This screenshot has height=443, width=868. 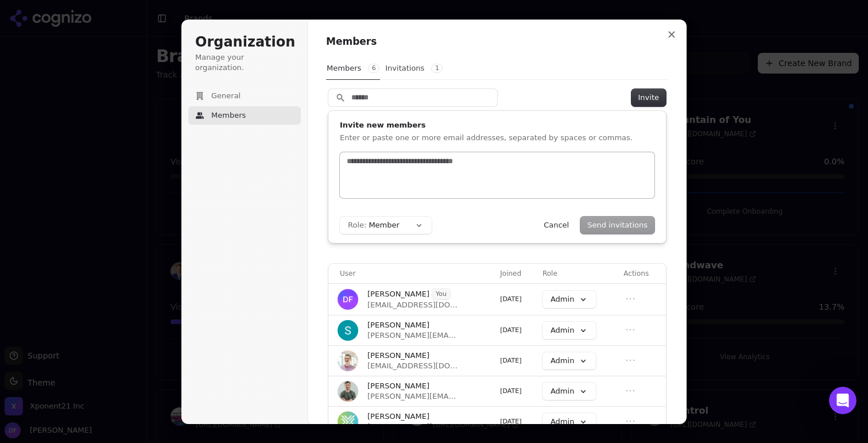 I want to click on div: Close, so click(x=208, y=29).